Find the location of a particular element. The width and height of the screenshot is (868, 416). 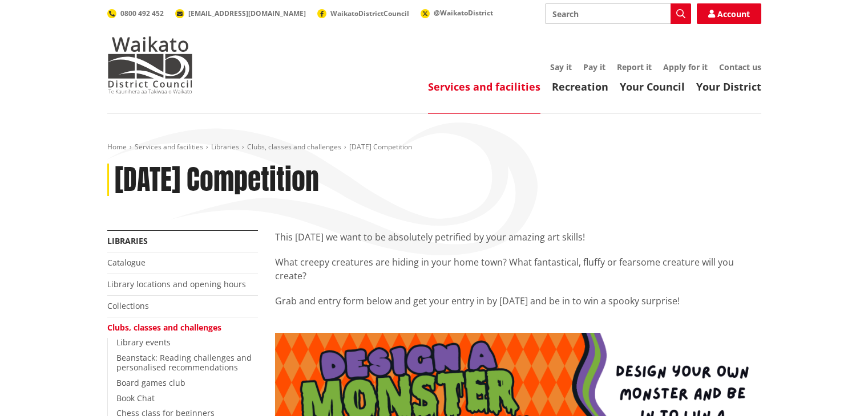

span: WaikatoDistrictCouncil is located at coordinates (369, 13).